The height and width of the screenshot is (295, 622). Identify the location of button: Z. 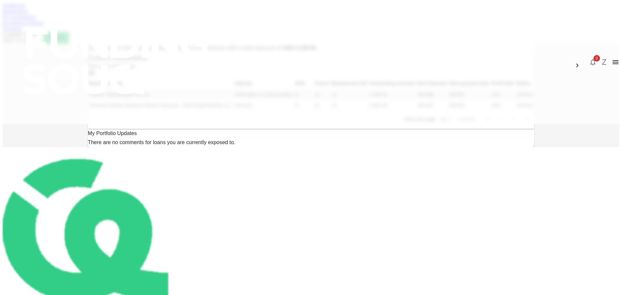
(604, 62).